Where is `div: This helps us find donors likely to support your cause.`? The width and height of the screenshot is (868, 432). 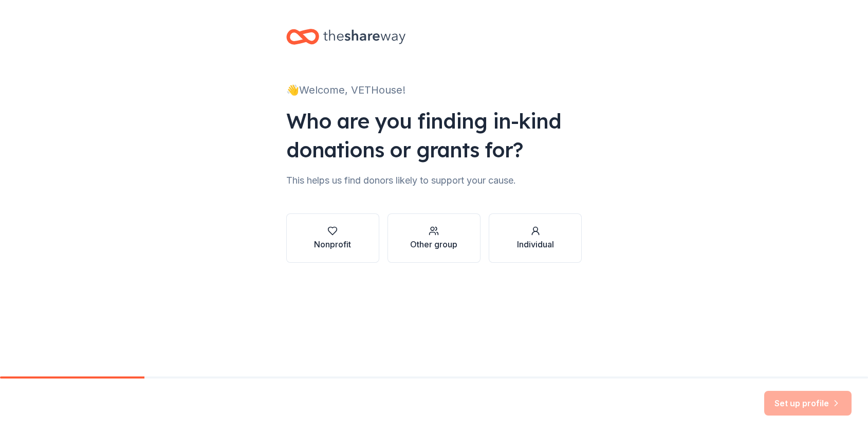 div: This helps us find donors likely to support your cause. is located at coordinates (435, 180).